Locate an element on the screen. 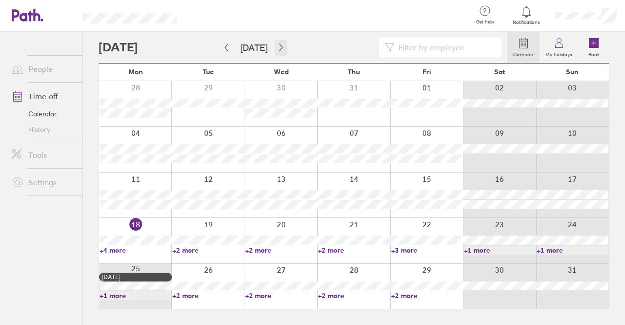 This screenshot has width=625, height=325. span: Get help is located at coordinates (485, 22).